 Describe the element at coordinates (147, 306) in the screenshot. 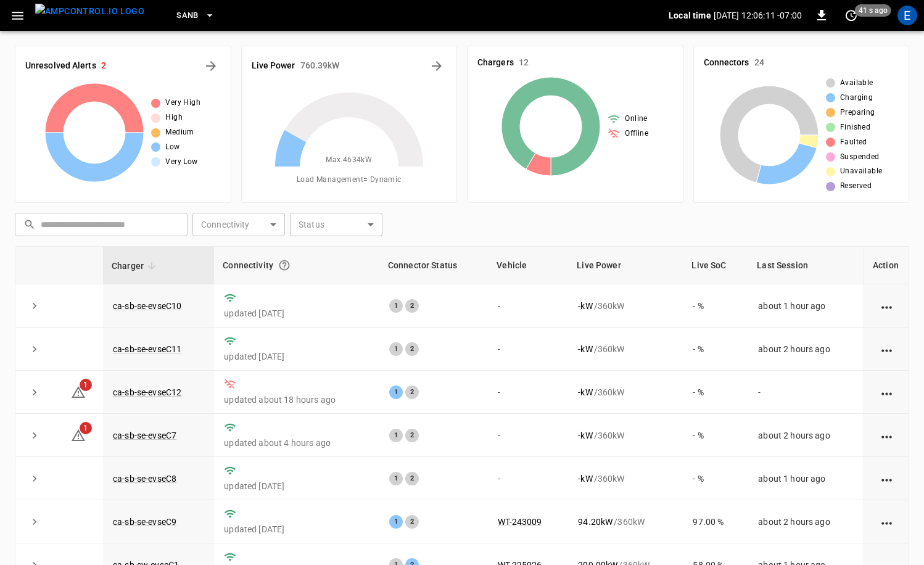

I see `a: ca-sb-se-evseC10` at that location.